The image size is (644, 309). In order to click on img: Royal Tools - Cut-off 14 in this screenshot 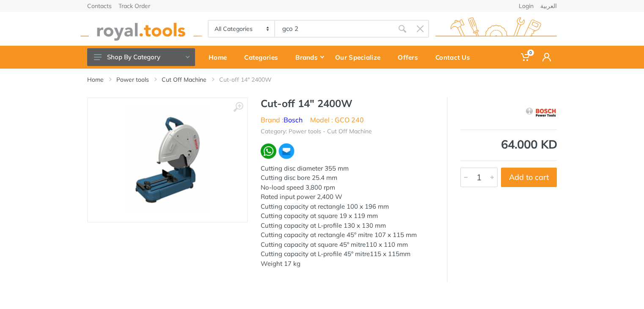, I will do `click(168, 160)`.